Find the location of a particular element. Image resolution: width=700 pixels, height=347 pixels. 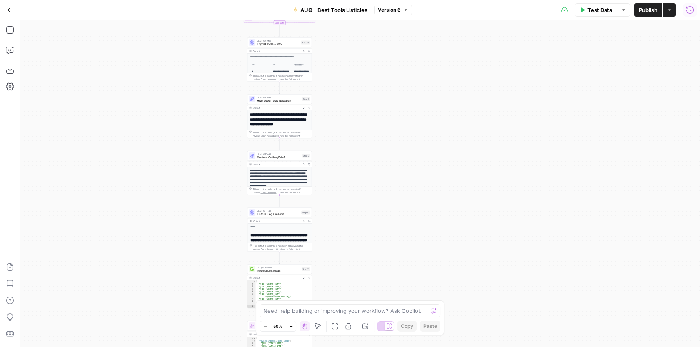

g: Edge from step_9 to step_10 is located at coordinates (280, 201).